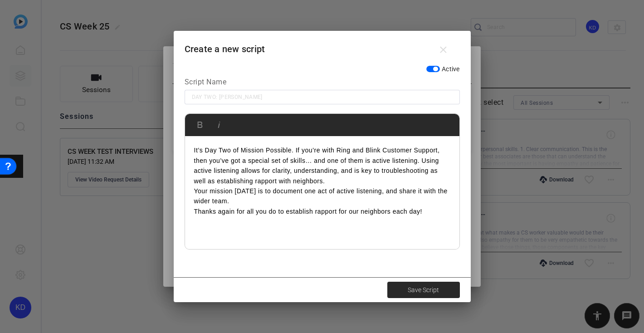 The width and height of the screenshot is (644, 333). I want to click on span: Save Script, so click(423, 290).